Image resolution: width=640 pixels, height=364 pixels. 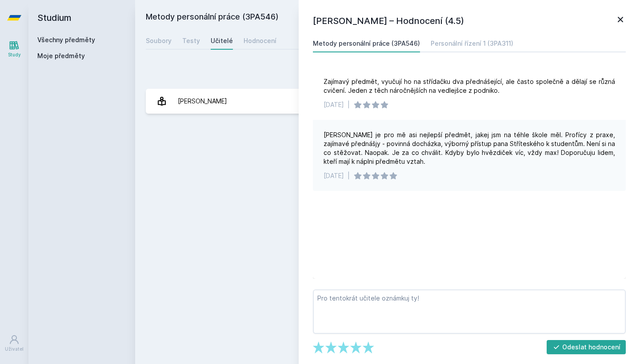 I want to click on a: Testy, so click(x=191, y=41).